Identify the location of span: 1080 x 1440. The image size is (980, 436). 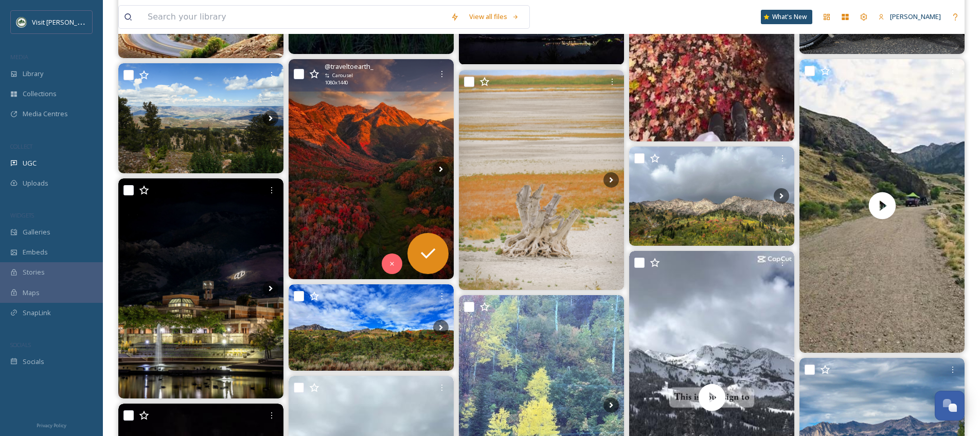
(336, 83).